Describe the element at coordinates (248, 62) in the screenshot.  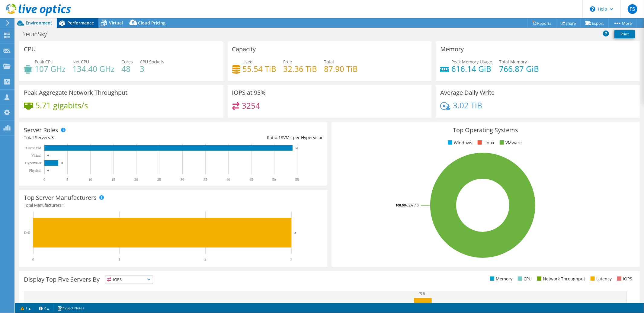
I see `span: Used` at that location.